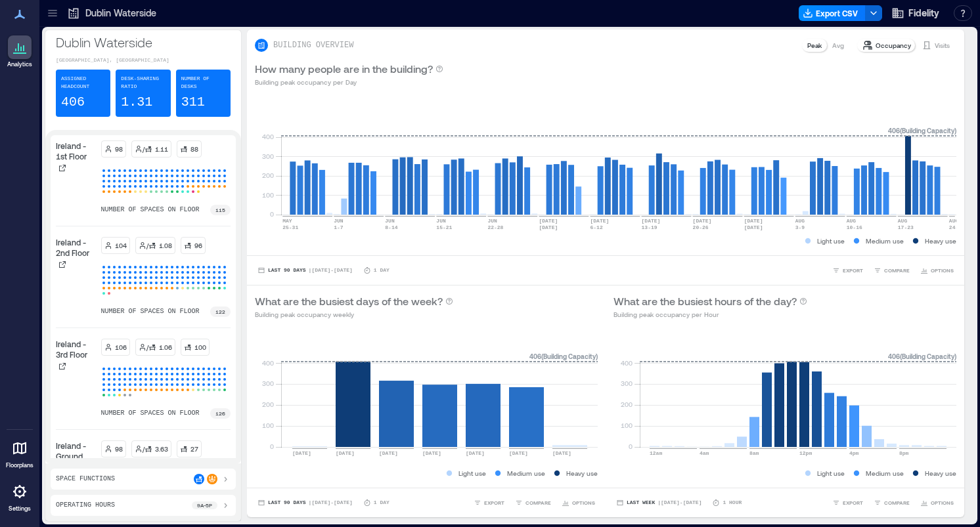  I want to click on p: Light use, so click(472, 473).